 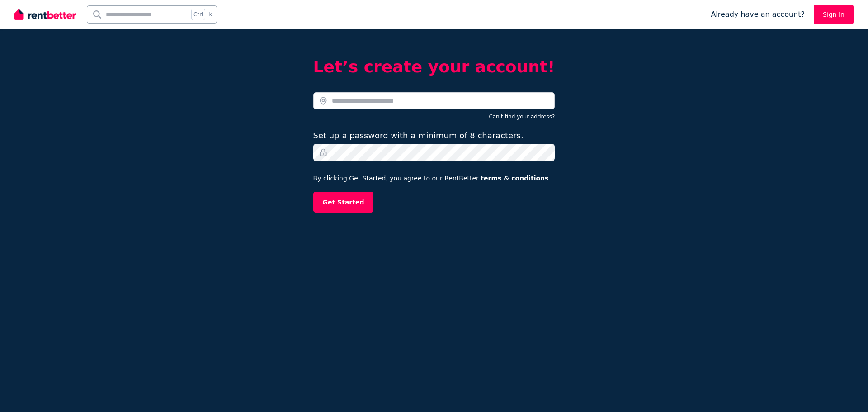 I want to click on h2: Let’s create your account!, so click(x=434, y=67).